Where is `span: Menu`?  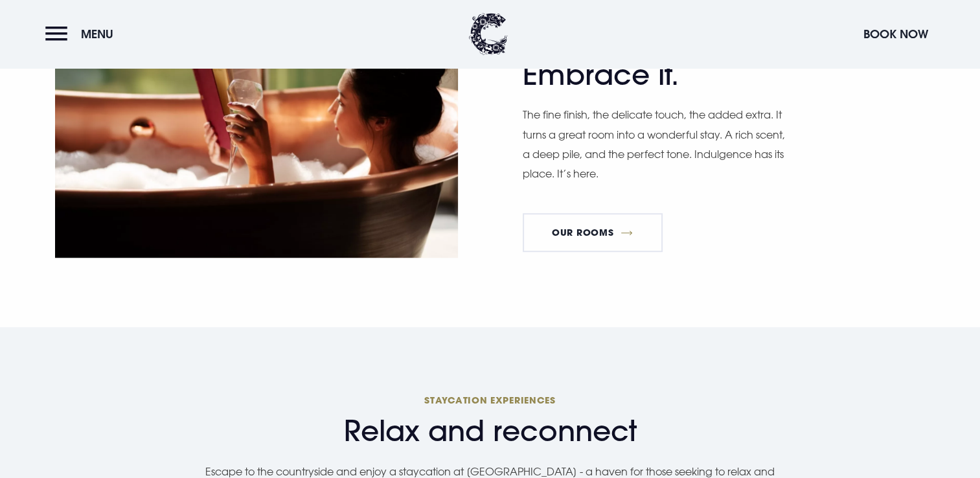
span: Menu is located at coordinates (97, 34).